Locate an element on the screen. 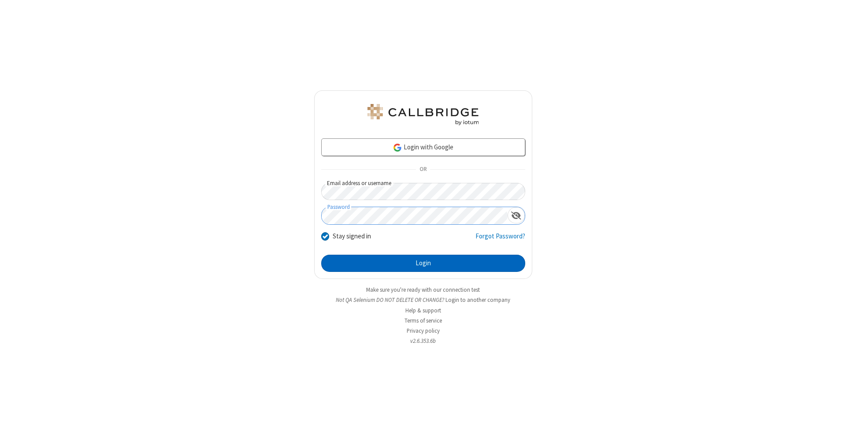 This screenshot has width=846, height=442. a: Forgot Password? is located at coordinates (500, 240).